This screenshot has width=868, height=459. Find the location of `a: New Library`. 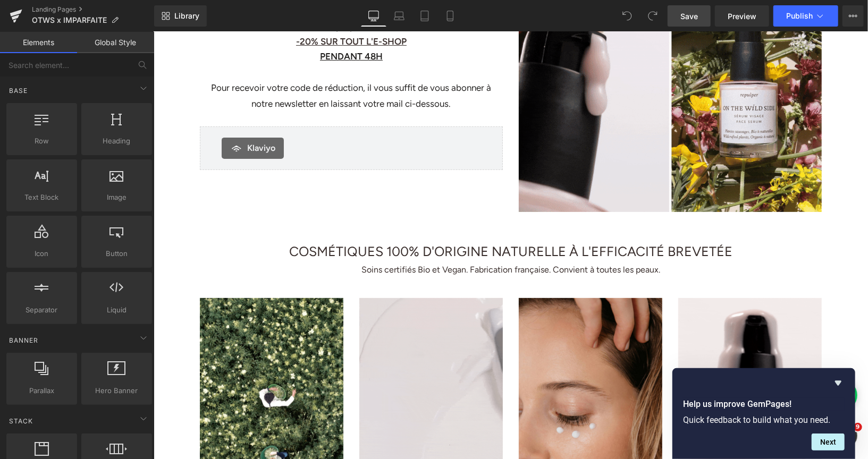

a: New Library is located at coordinates (180, 16).